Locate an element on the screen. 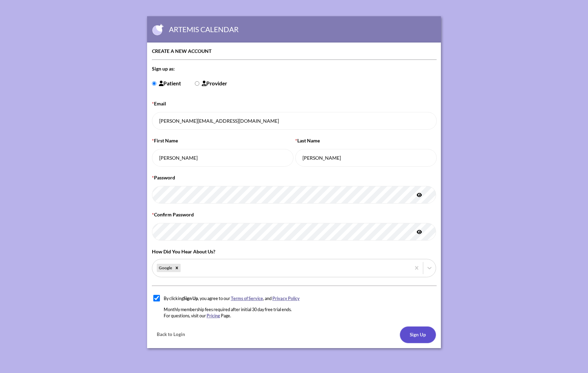 The image size is (588, 373). button: *Confirm Password is located at coordinates (419, 232).